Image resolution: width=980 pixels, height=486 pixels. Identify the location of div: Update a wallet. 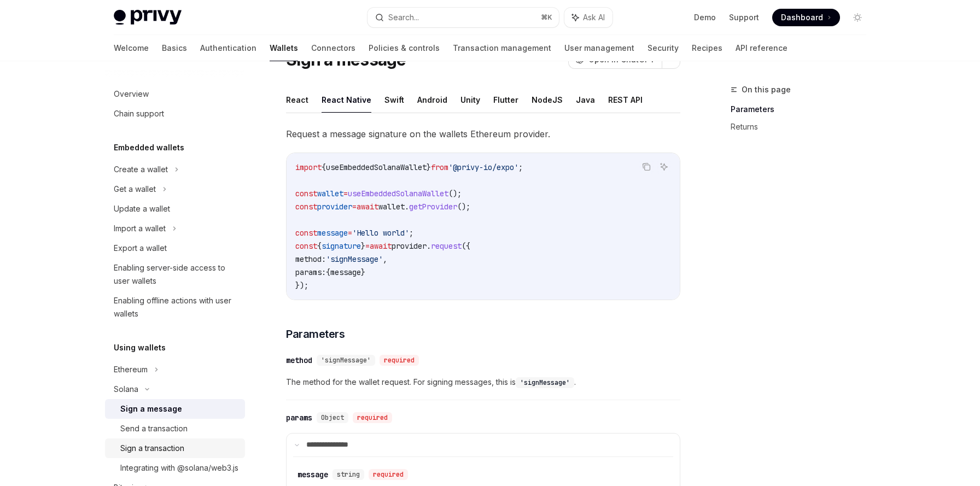
(142, 209).